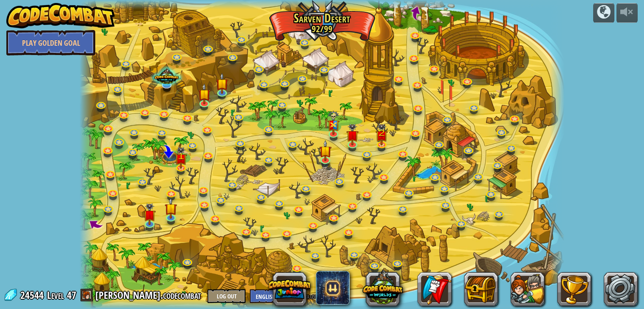 This screenshot has width=644, height=309. Describe the element at coordinates (226, 296) in the screenshot. I see `button: Log Out` at that location.